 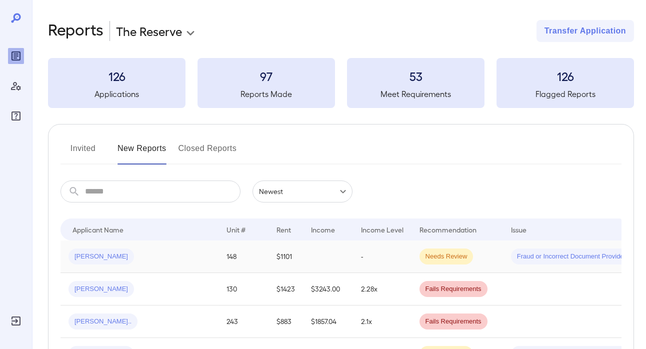 What do you see at coordinates (448, 230) in the screenshot?
I see `div: Recommendation` at bounding box center [448, 230].